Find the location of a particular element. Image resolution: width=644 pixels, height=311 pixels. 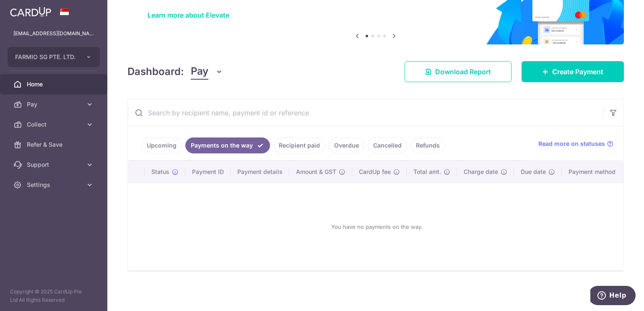

a: Download Report is located at coordinates (458, 72).